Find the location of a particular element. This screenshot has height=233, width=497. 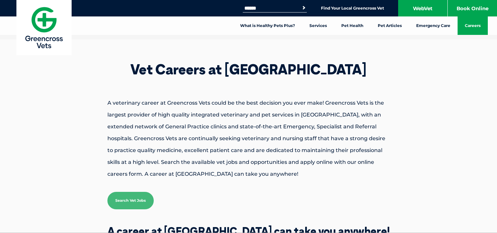

a: Pet Articles is located at coordinates (390, 26).